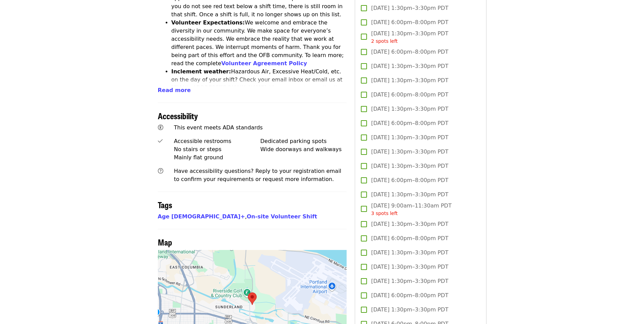 This screenshot has width=644, height=324. I want to click on span: Have accessibility questions? Reply to your registration email to confirm your requirements or re..., so click(257, 175).